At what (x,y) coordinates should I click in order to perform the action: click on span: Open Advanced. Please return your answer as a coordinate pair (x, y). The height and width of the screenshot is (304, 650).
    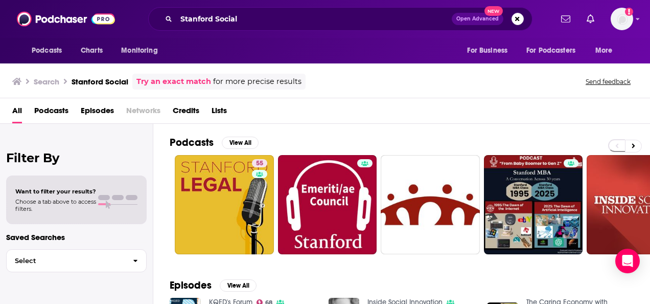
    Looking at the image, I should click on (478, 19).